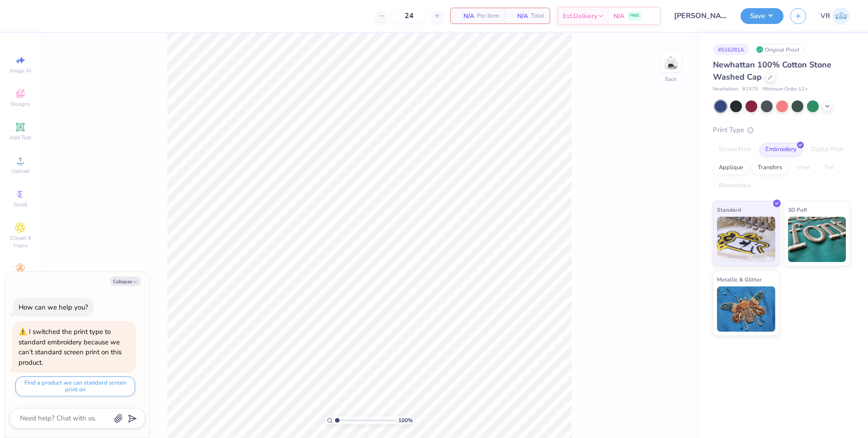 The image size is (868, 438). Describe the element at coordinates (731, 168) in the screenshot. I see `div: Applique` at that location.